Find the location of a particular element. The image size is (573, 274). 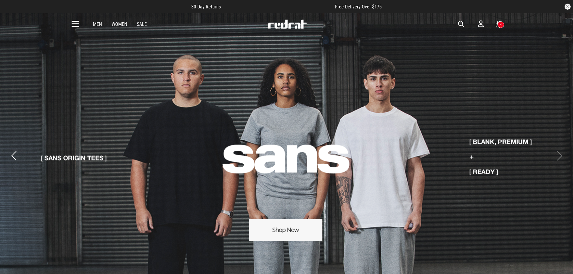

span: 30 Day Returns is located at coordinates (206, 7).